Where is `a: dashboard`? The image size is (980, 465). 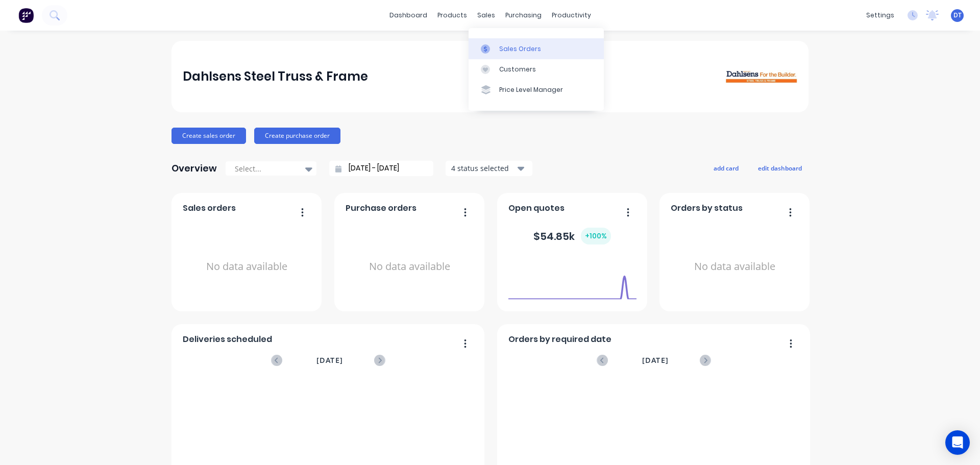
a: dashboard is located at coordinates (408, 15).